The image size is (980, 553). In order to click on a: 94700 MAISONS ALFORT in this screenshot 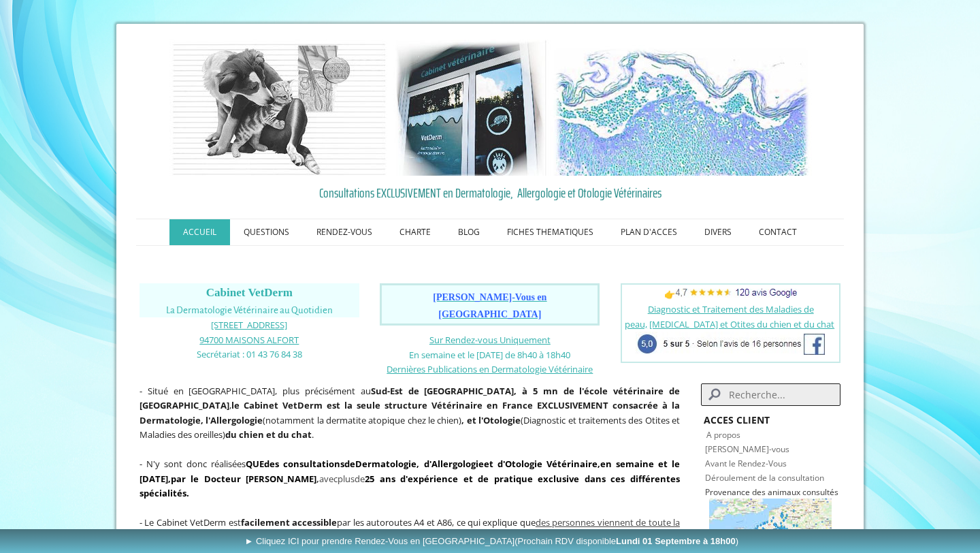, I will do `click(249, 339)`.